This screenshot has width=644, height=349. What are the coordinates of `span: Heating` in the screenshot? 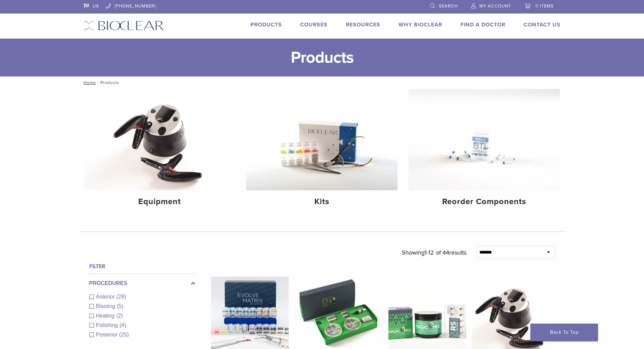 It's located at (106, 315).